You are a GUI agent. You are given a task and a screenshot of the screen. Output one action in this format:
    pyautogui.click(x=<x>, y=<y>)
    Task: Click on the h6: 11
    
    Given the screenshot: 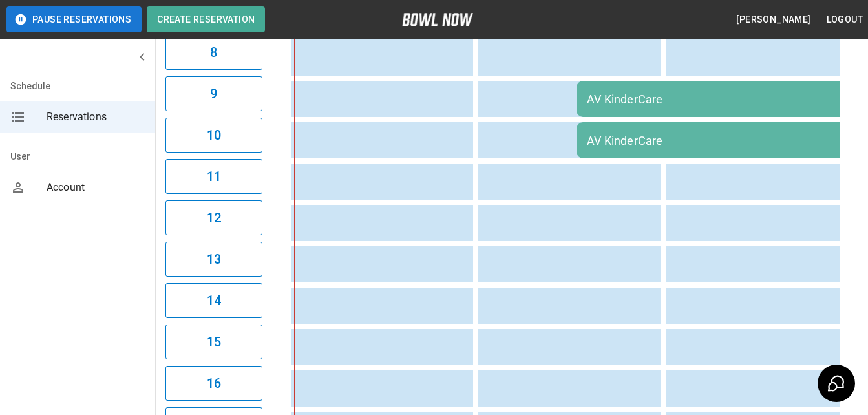 What is the action you would take?
    pyautogui.click(x=214, y=176)
    